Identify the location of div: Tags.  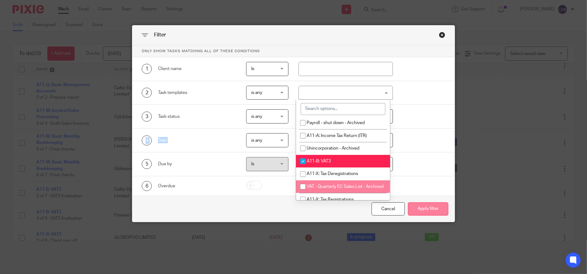
(197, 140).